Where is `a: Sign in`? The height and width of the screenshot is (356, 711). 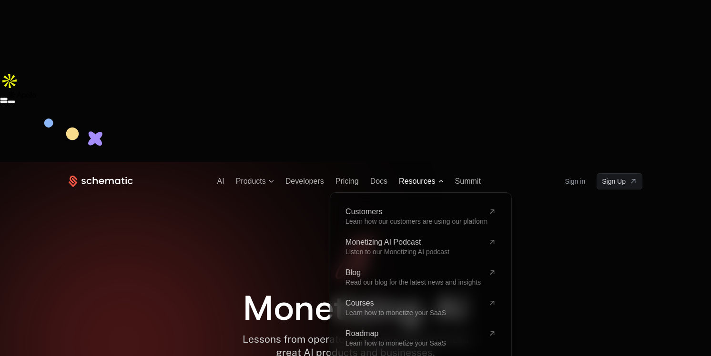
a: Sign in is located at coordinates (575, 182).